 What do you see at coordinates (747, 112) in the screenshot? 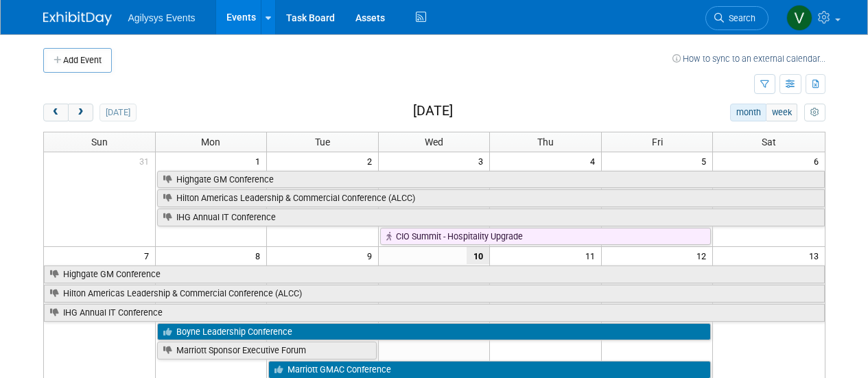
I see `button: month` at bounding box center [747, 112].